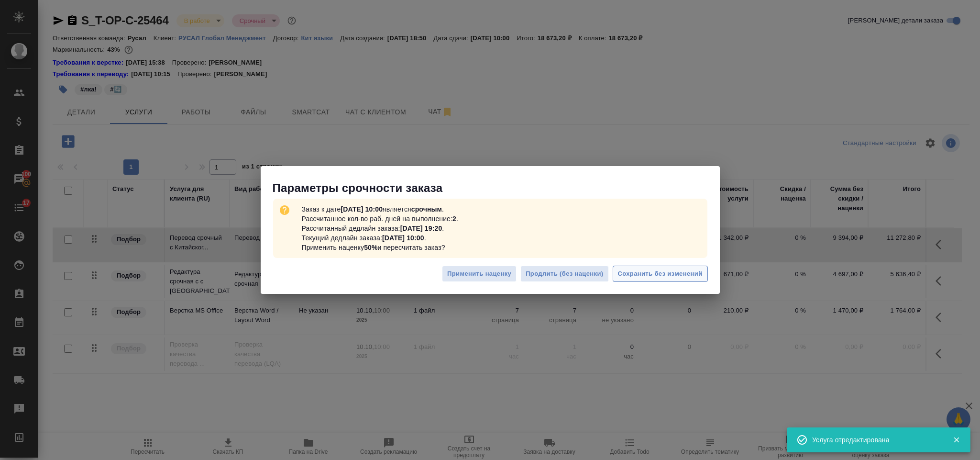 This screenshot has width=980, height=460. I want to click on span: Продлить (без наценки), so click(564, 274).